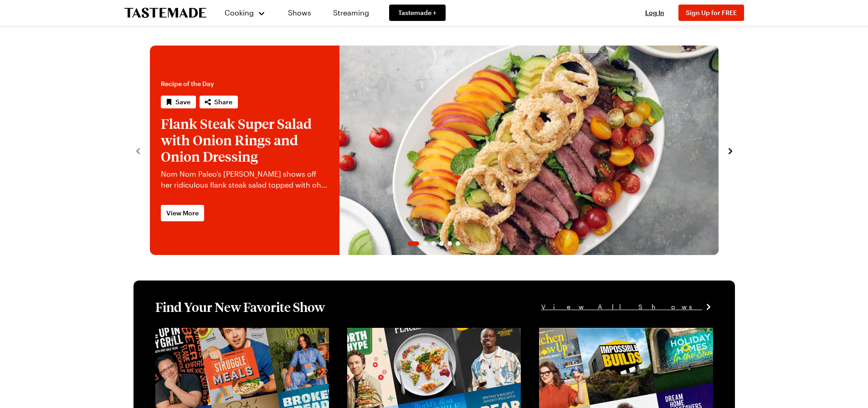  Describe the element at coordinates (183, 102) in the screenshot. I see `span: Save` at that location.